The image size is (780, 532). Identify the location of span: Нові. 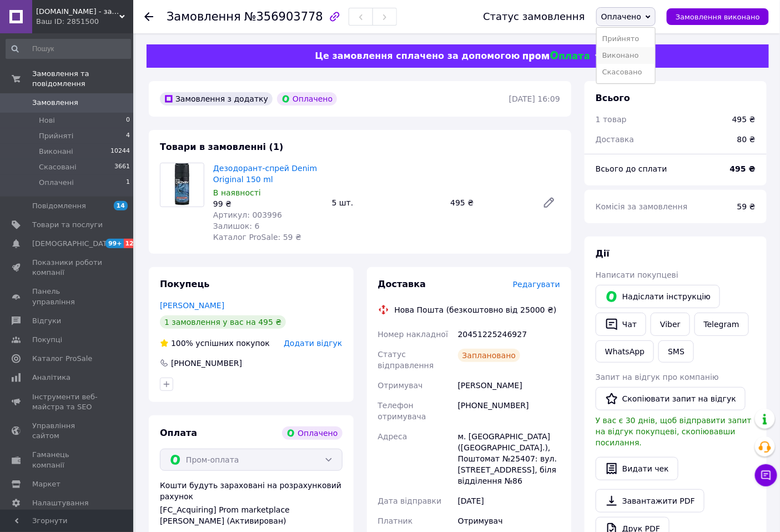
(47, 120).